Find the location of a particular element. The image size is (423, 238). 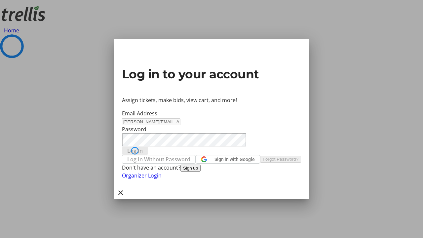

label: Password is located at coordinates (134, 129).